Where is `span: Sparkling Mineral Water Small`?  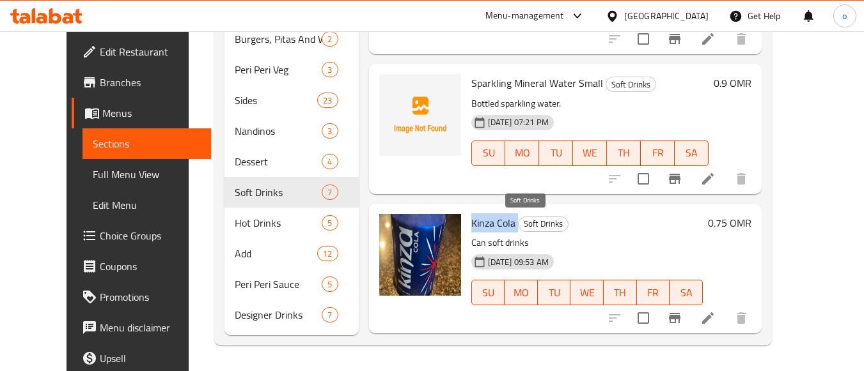
span: Sparkling Mineral Water Small is located at coordinates (537, 83).